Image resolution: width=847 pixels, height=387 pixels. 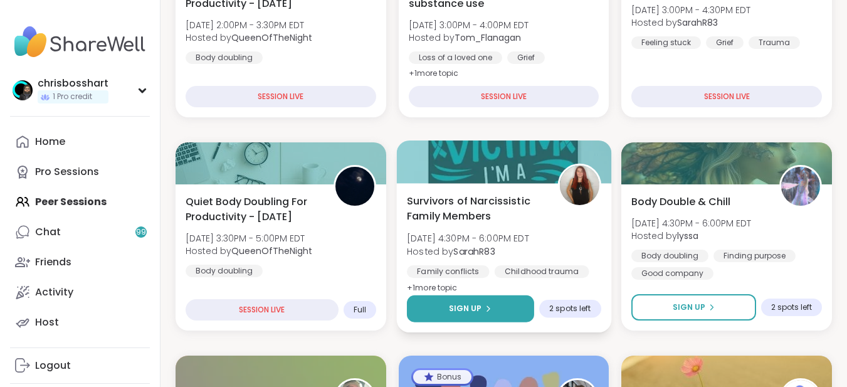 I want to click on div: Childhood trauma, so click(x=541, y=272).